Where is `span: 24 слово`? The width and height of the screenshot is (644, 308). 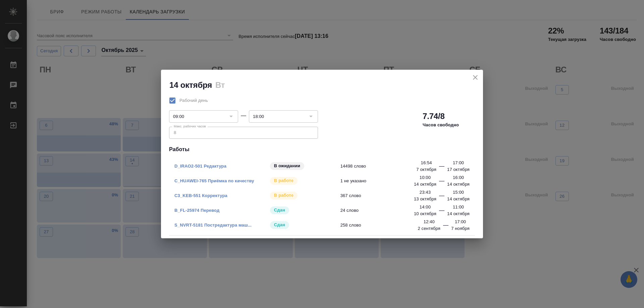
span: 24 слово is located at coordinates (388, 211).